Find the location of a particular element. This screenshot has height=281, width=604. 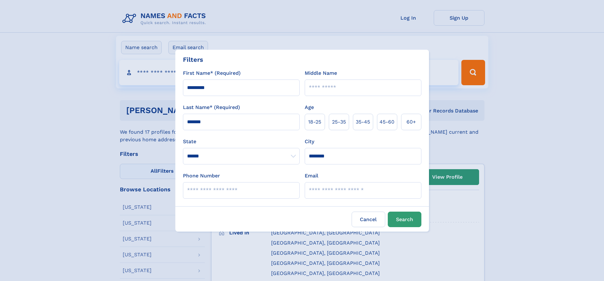

span: 25‑35 is located at coordinates (339, 122).